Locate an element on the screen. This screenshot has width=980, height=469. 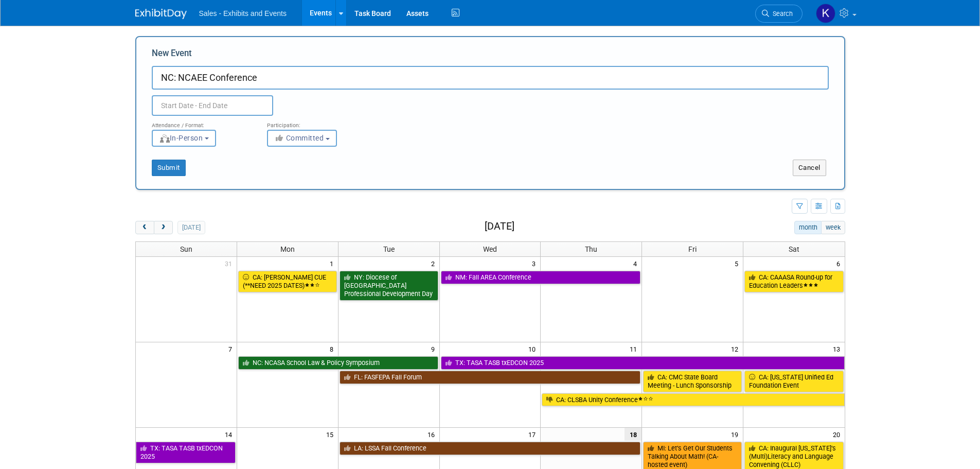
span: 10 is located at coordinates (533, 348).